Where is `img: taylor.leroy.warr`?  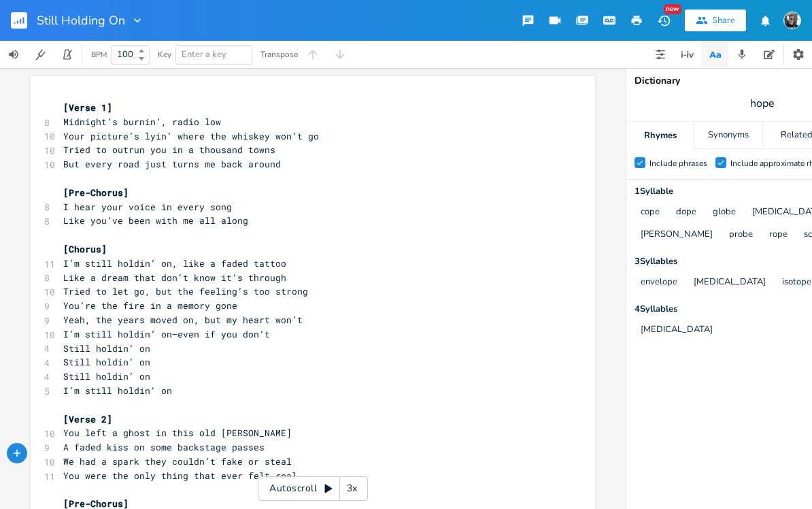
img: taylor.leroy.warr is located at coordinates (792, 21).